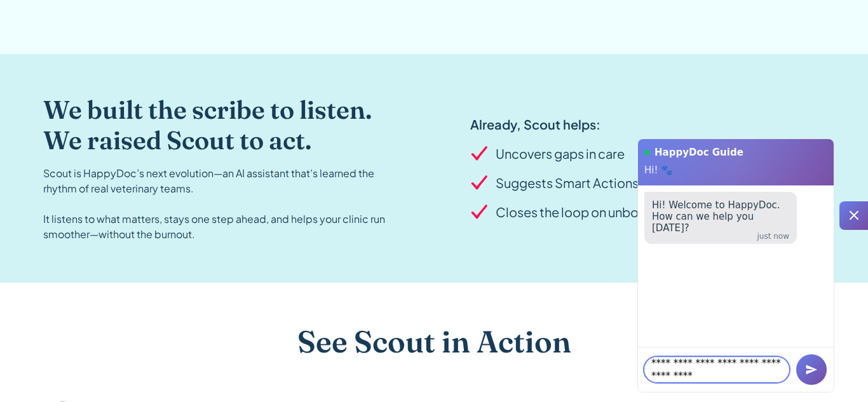 This screenshot has height=402, width=868. Describe the element at coordinates (642, 125) in the screenshot. I see `div: Already, Scout helps:` at that location.